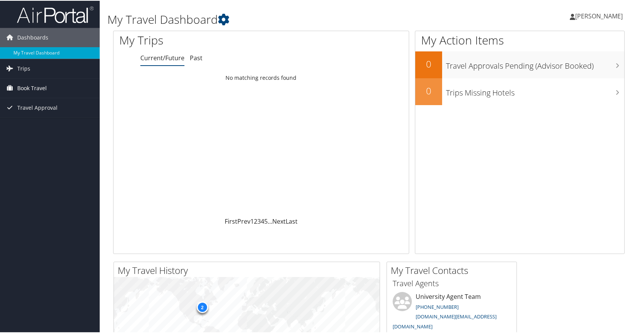 This screenshot has width=635, height=333. What do you see at coordinates (452, 312) in the screenshot?
I see `li: University Agent Team` at bounding box center [452, 312].